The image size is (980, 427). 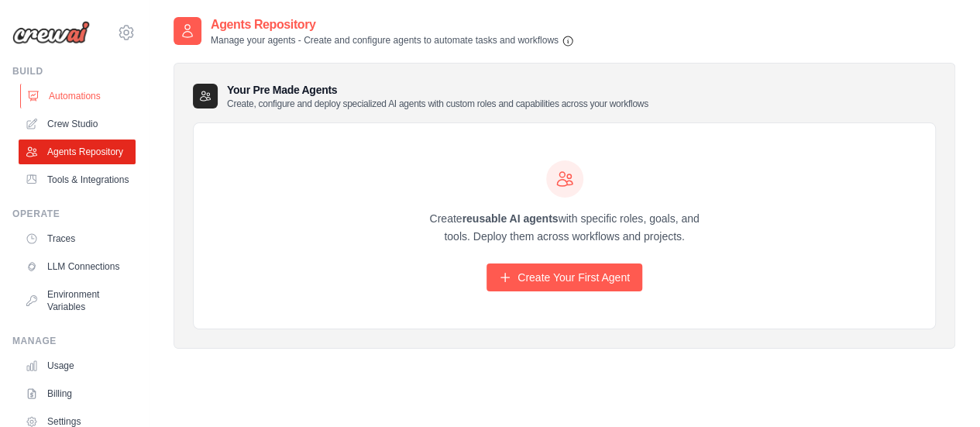 What do you see at coordinates (77, 366) in the screenshot?
I see `a: Usage` at bounding box center [77, 366].